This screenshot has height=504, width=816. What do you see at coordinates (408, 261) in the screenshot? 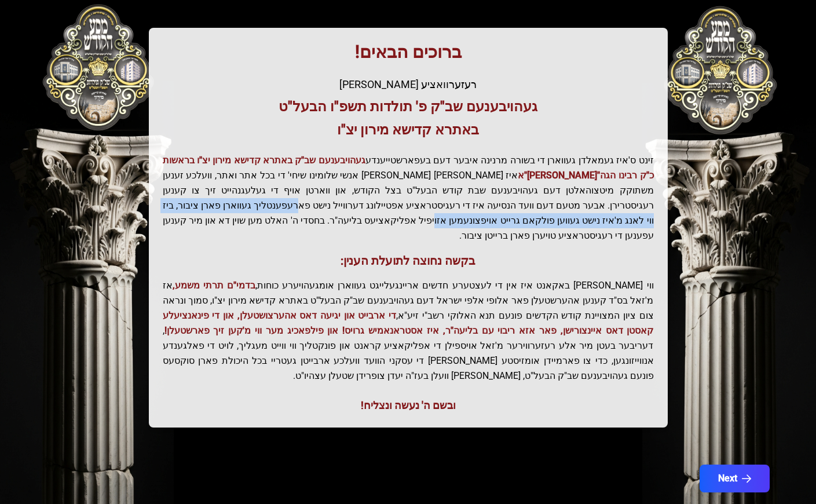
I see `h3: בקשה נחוצה לתועלת הענין:` at bounding box center [408, 261].